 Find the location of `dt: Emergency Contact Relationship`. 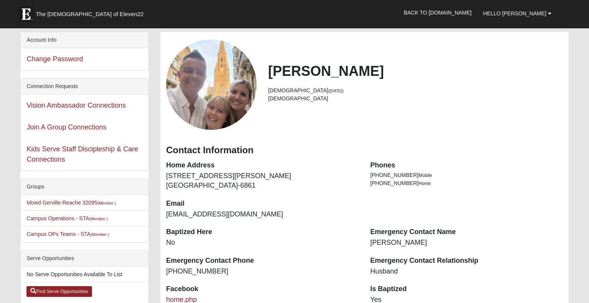

dt: Emergency Contact Relationship is located at coordinates (466, 261).